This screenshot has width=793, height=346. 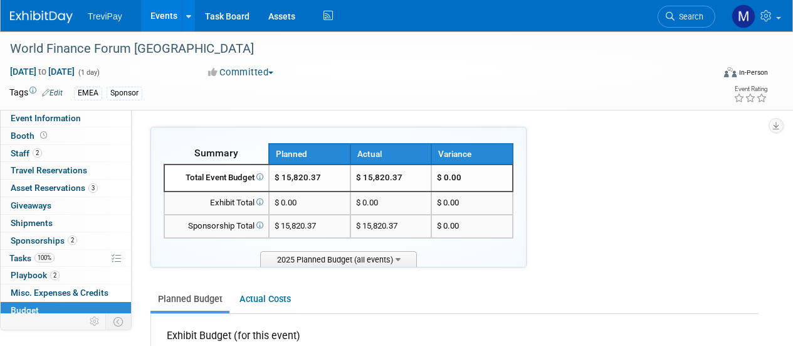 I want to click on a: Shipments, so click(x=66, y=223).